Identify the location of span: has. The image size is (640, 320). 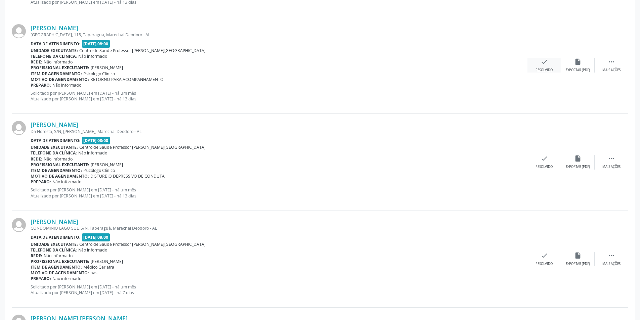
(94, 273).